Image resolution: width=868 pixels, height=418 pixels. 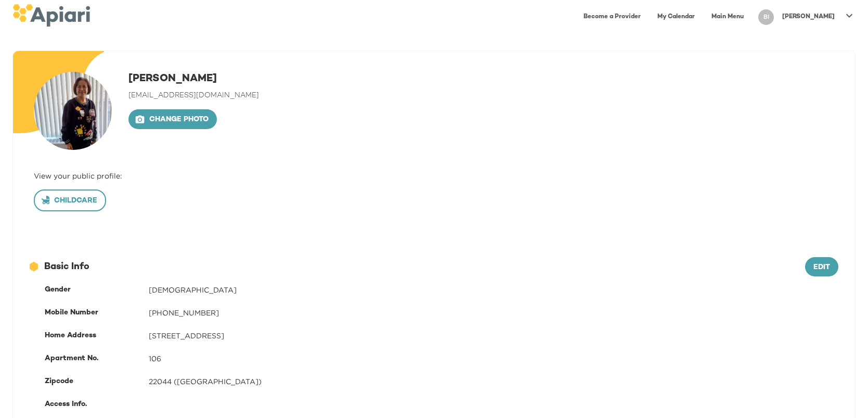 I want to click on span: Edit, so click(x=822, y=267).